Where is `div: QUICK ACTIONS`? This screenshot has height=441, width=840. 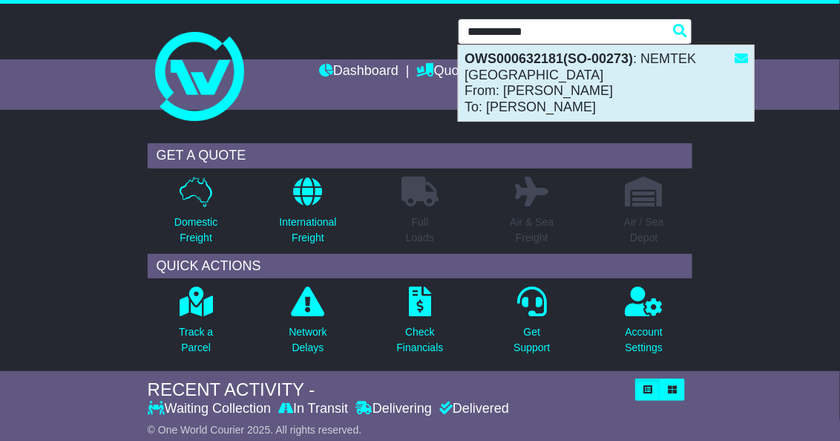 div: QUICK ACTIONS is located at coordinates (420, 267).